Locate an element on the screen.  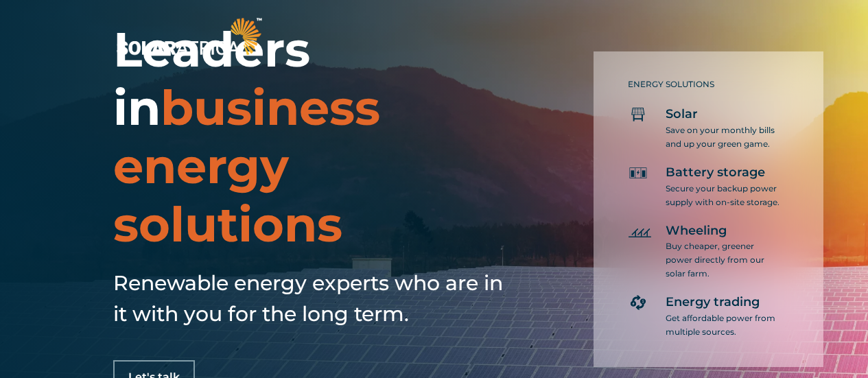
h5: Renewable energy experts who are in it with you for the long term. is located at coordinates (312, 299).